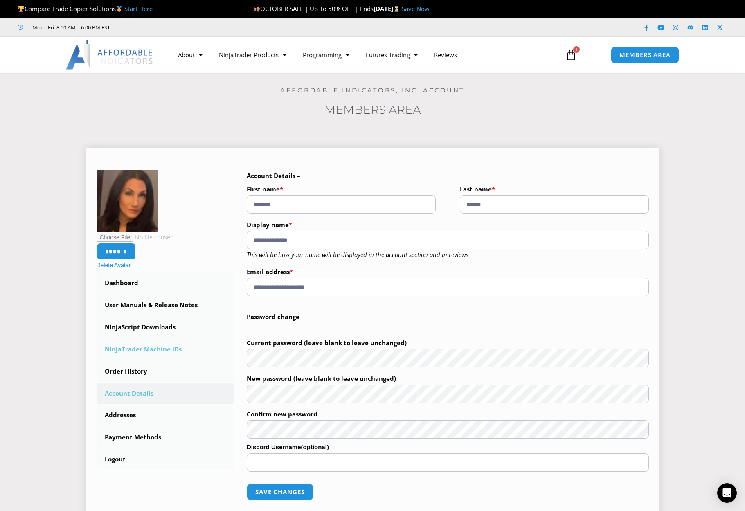 This screenshot has width=745, height=511. I want to click on nav: Account pages, so click(166, 371).